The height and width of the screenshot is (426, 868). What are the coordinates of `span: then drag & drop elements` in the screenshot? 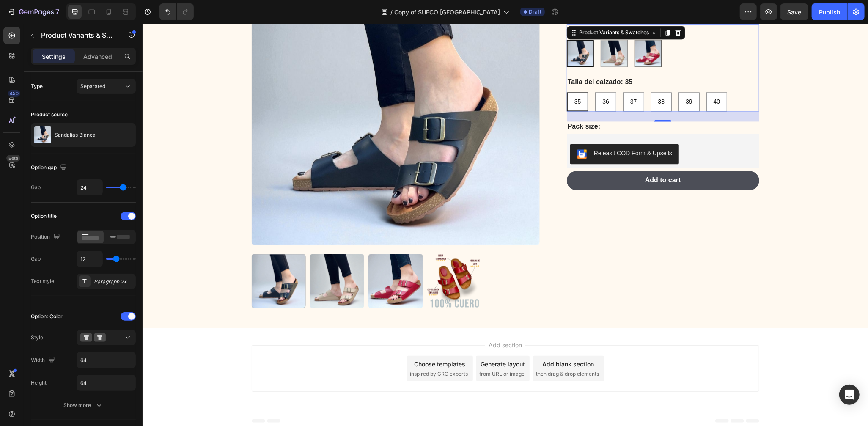 It's located at (425, 351).